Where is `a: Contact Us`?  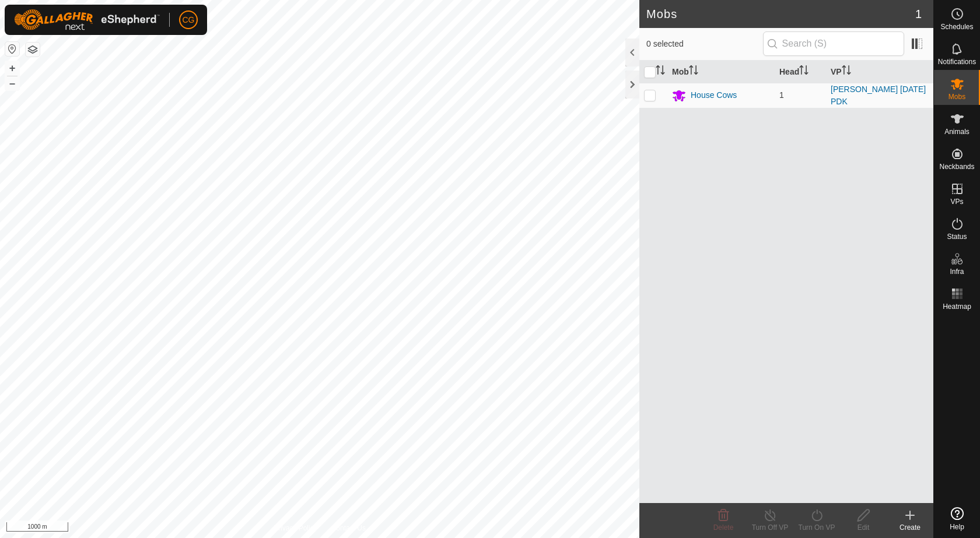 a: Contact Us is located at coordinates (349, 528).